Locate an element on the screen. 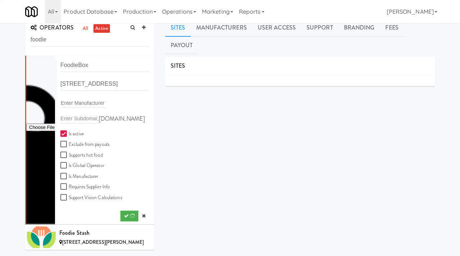 The width and height of the screenshot is (460, 256). input: Is active is located at coordinates (64, 134).